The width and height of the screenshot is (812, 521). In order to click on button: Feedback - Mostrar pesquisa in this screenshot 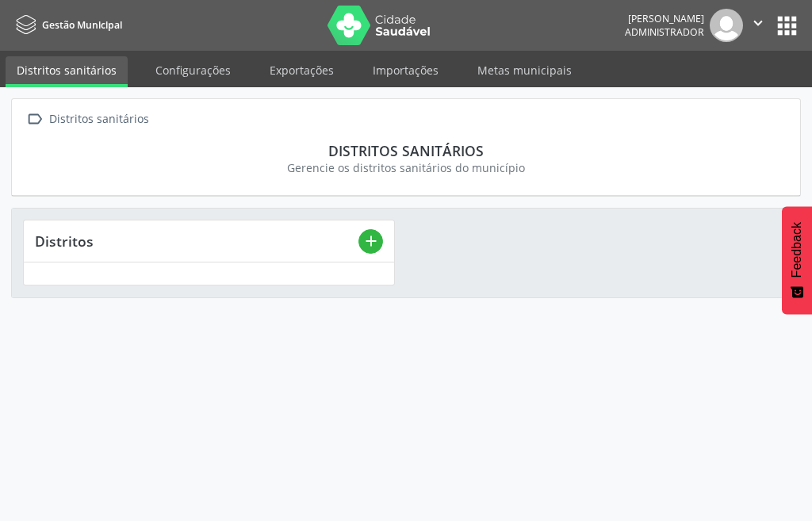, I will do `click(797, 260)`.